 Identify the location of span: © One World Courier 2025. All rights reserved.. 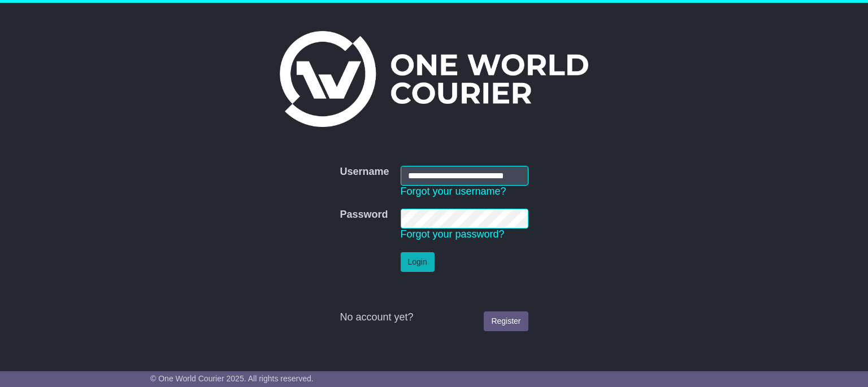
(231, 379).